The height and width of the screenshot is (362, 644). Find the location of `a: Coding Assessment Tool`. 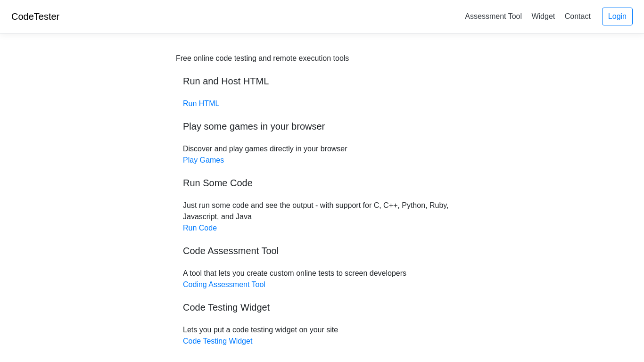

a: Coding Assessment Tool is located at coordinates (224, 284).